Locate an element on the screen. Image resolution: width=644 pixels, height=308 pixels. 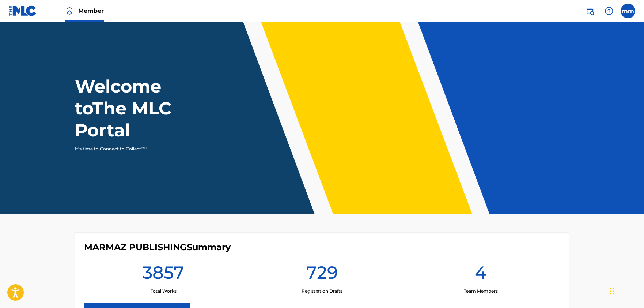
p: Registration Drafts is located at coordinates (322, 291).